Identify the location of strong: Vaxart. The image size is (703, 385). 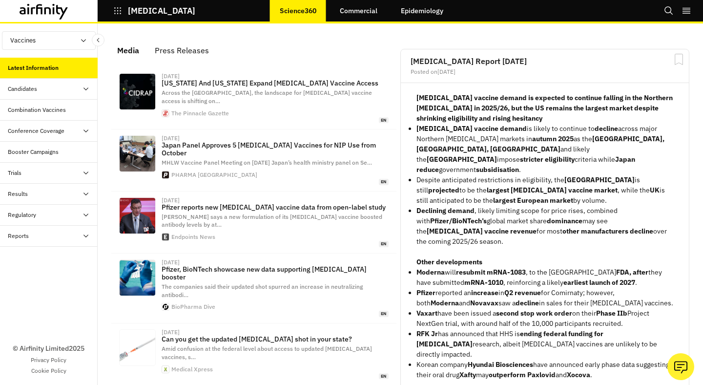
(427, 313).